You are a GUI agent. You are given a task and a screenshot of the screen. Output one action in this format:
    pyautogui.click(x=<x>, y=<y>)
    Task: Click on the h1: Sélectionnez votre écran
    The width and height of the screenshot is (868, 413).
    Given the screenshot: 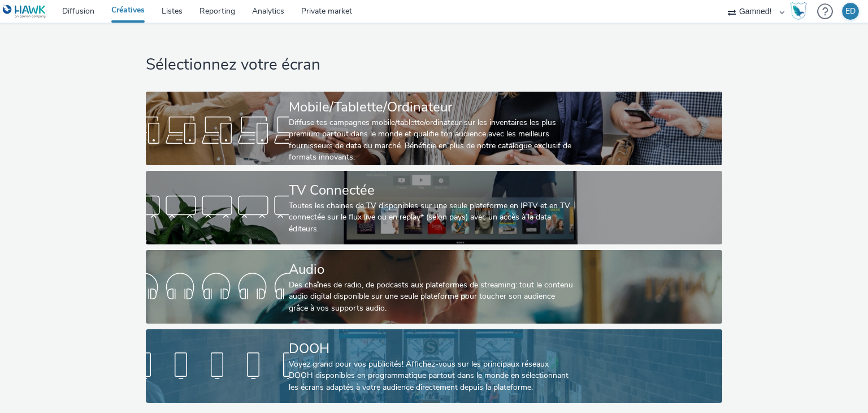 What is the action you would take?
    pyautogui.click(x=433, y=65)
    